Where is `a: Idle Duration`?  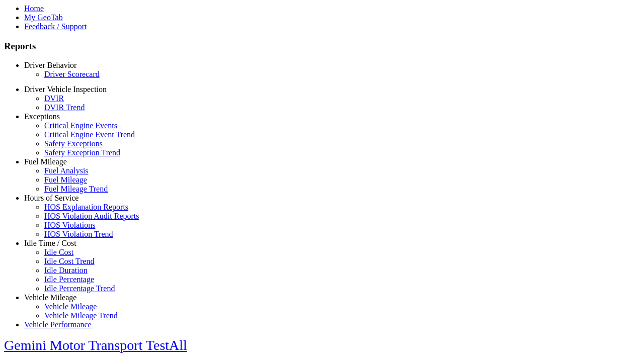
a: Idle Duration is located at coordinates (66, 270).